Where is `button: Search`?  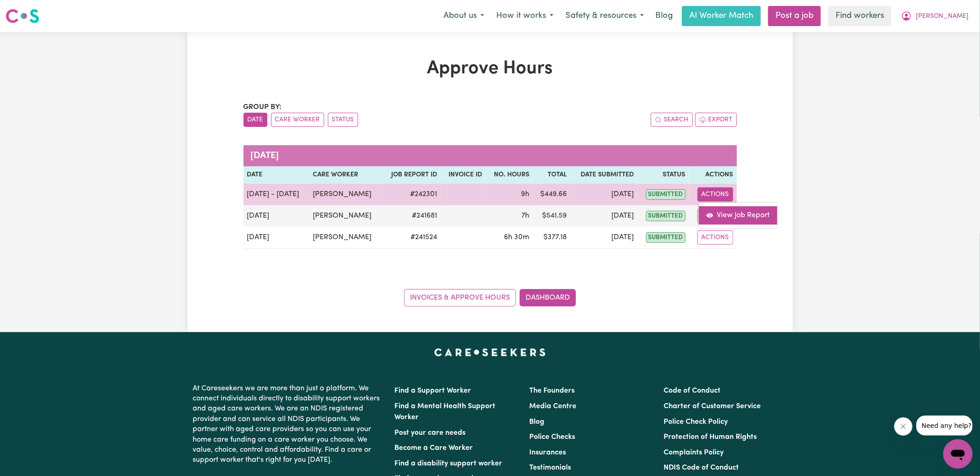
button: Search is located at coordinates (672, 120).